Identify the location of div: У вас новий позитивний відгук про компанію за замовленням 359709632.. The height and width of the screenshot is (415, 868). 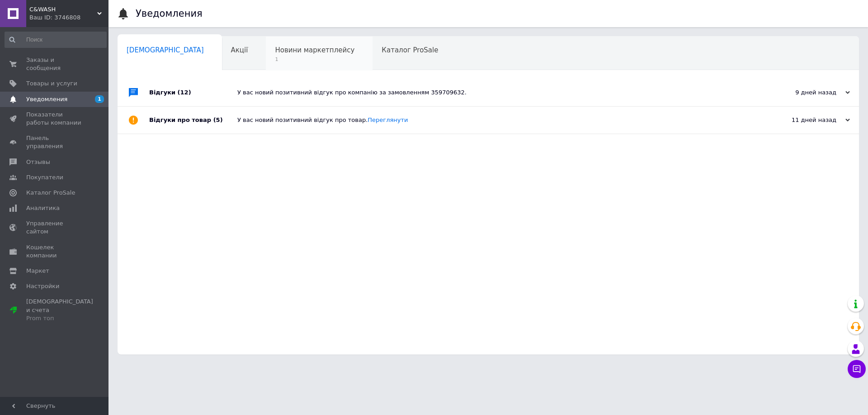
(498, 93).